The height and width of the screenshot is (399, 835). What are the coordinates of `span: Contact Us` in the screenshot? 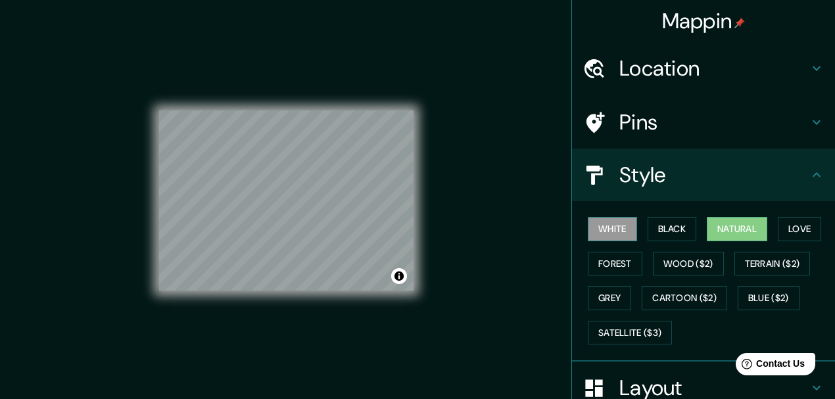 It's located at (62, 16).